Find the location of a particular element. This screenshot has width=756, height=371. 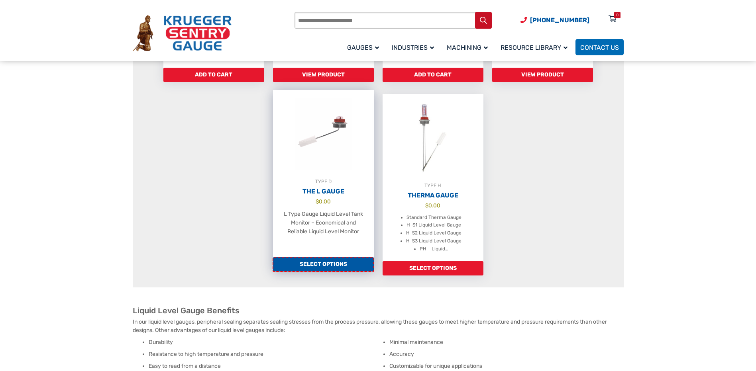

li: Standard Therma Gauge is located at coordinates (434, 218).